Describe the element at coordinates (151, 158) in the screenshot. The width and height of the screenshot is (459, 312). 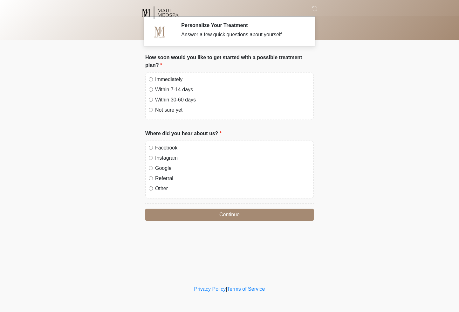
I see `input: Instagram` at that location.